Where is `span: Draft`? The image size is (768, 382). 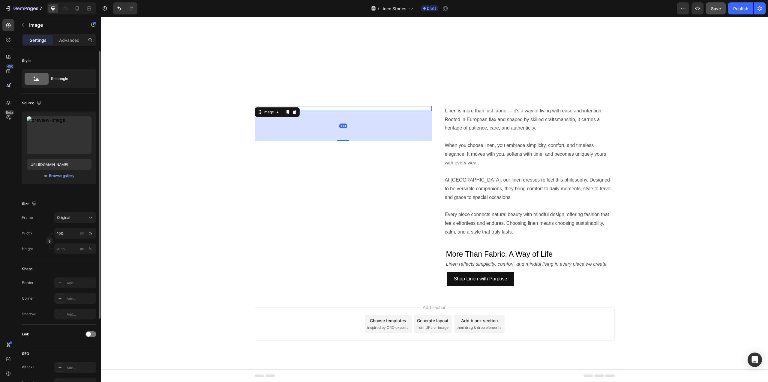 span: Draft is located at coordinates (432, 8).